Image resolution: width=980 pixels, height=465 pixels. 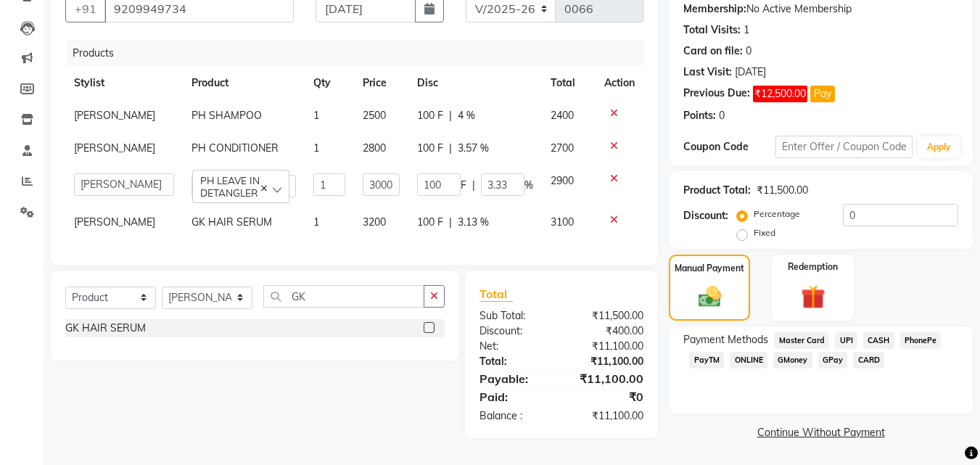 I want to click on span: 3.57 %, so click(x=473, y=148).